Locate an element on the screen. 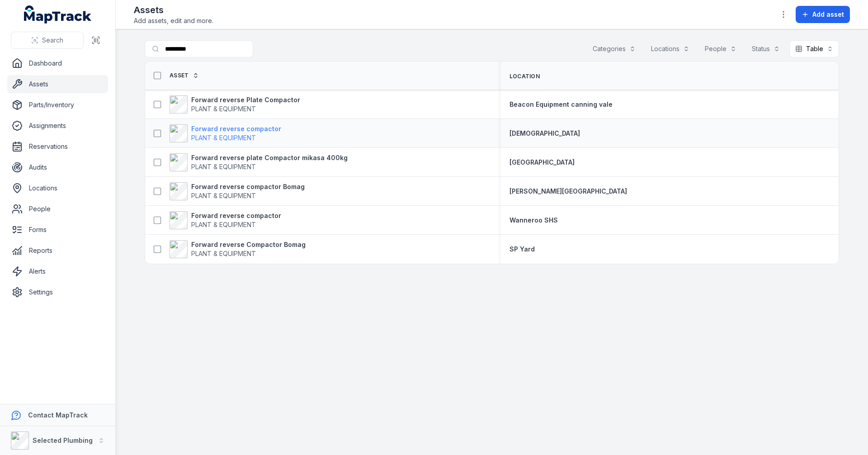 The image size is (868, 455). a: Forward reverse Plate CompactorPLANT & EQUIPMENT is located at coordinates (235, 104).